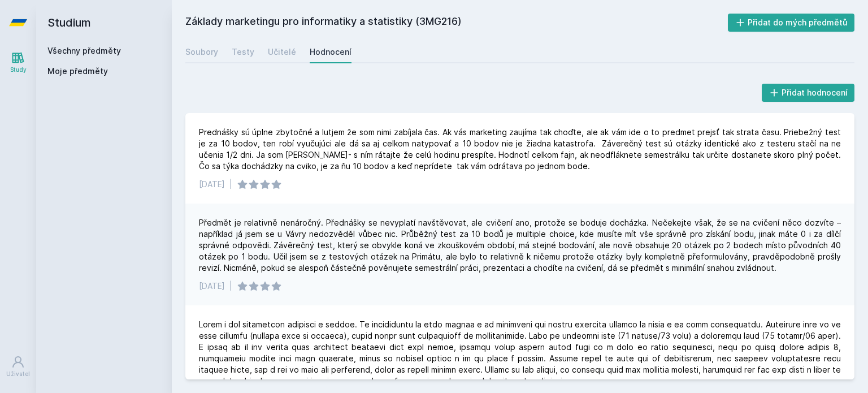  What do you see at coordinates (808, 93) in the screenshot?
I see `a: Přidat hodnocení` at bounding box center [808, 93].